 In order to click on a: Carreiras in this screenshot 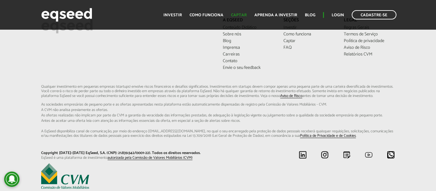, I will do `click(248, 55)`.